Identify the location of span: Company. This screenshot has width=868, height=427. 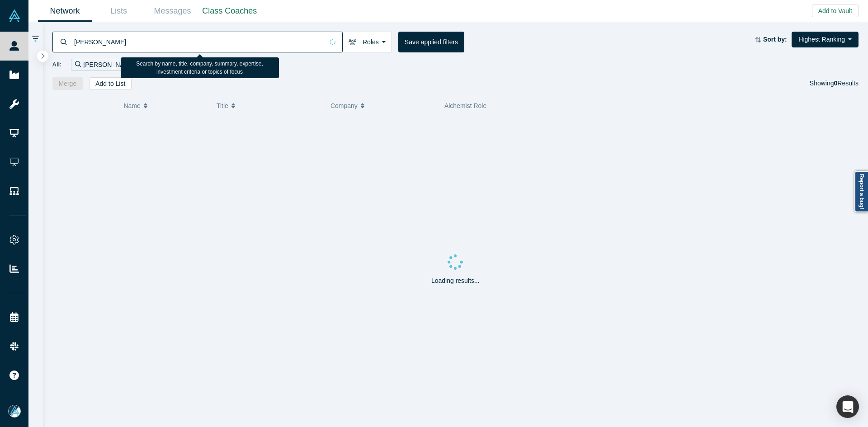
(344, 105).